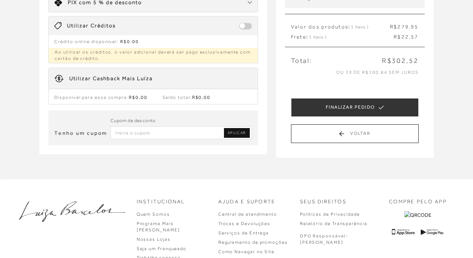 Image resolution: width=473 pixels, height=258 pixels. Describe the element at coordinates (400, 61) in the screenshot. I see `span: R$302,52` at that location.